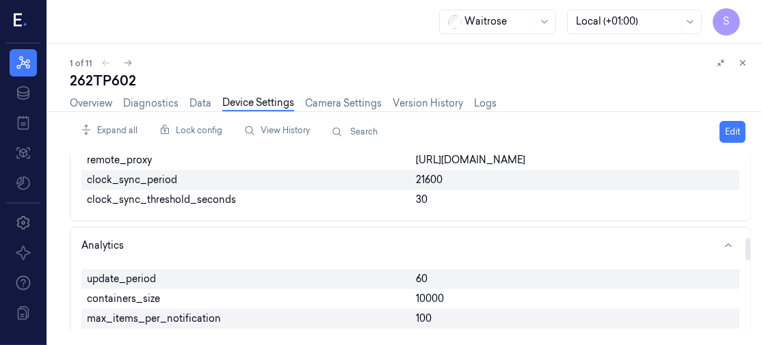 This screenshot has width=762, height=345. What do you see at coordinates (726, 22) in the screenshot?
I see `span: S` at bounding box center [726, 22].